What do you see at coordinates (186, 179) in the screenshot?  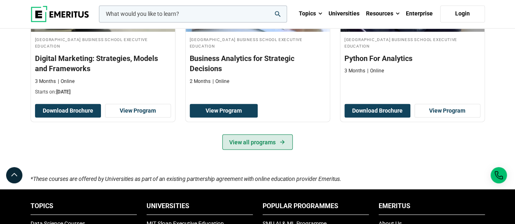 I see `i: *These courses are offered by Universities as part of an existing partnership agreement with onli...` at bounding box center [186, 179].